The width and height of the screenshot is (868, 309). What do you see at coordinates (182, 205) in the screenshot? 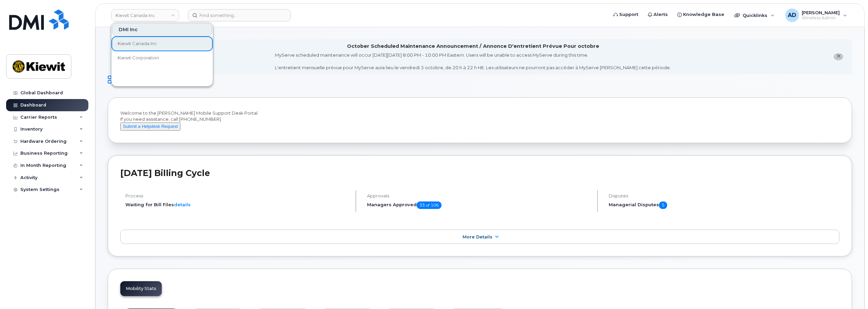
I see `a: details` at bounding box center [182, 205].